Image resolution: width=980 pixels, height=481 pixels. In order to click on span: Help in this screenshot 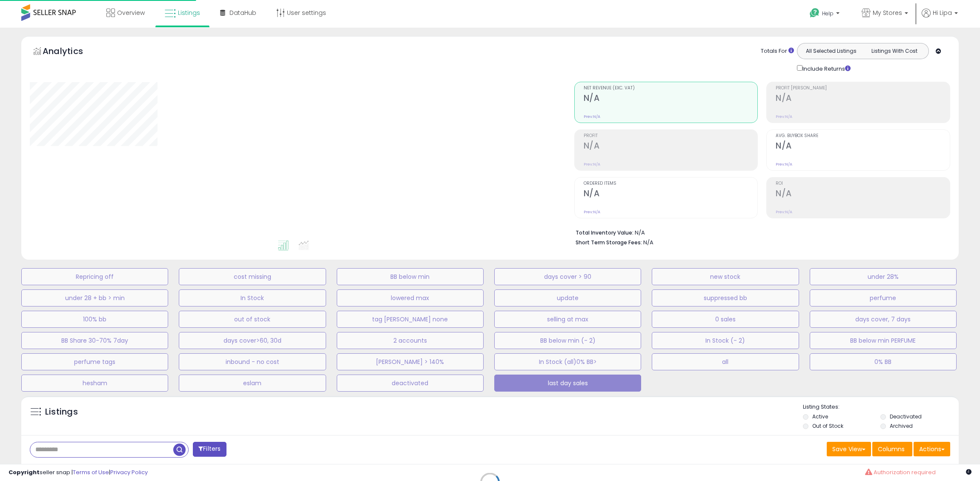, I will do `click(827, 13)`.